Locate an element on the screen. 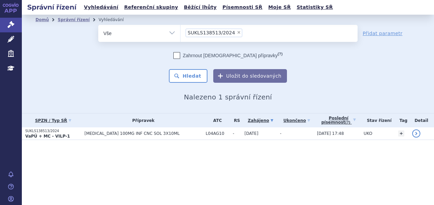  th: Stav řízení is located at coordinates (377, 120).